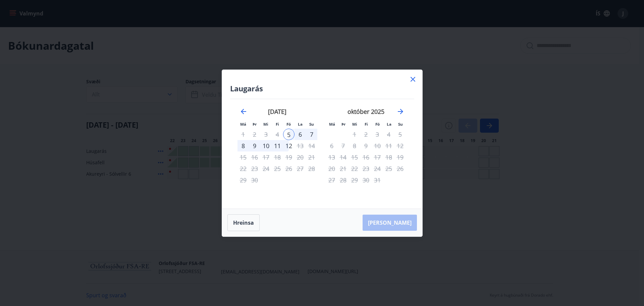  What do you see at coordinates (277, 146) in the screenshot?
I see `div: 11` at bounding box center [277, 146].